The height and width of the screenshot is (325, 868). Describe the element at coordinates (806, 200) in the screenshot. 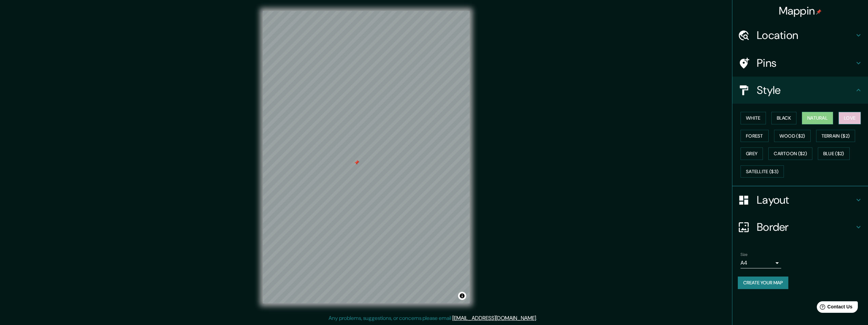

I see `h4: Layout` at that location.